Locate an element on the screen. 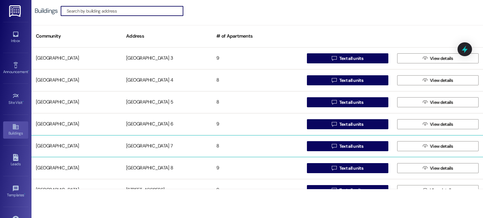 Image resolution: width=483 pixels, height=218 pixels. a: Site Visit • is located at coordinates (16, 99).